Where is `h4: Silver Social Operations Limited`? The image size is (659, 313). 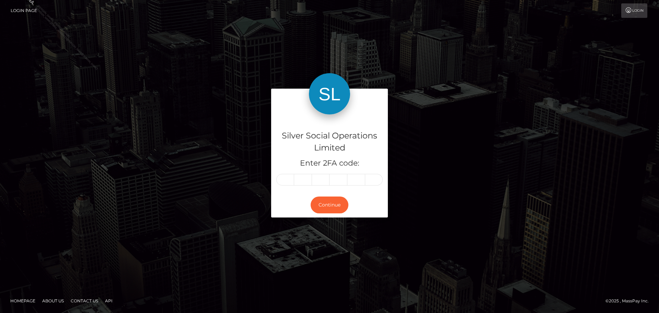 h4: Silver Social Operations Limited is located at coordinates (330, 142).